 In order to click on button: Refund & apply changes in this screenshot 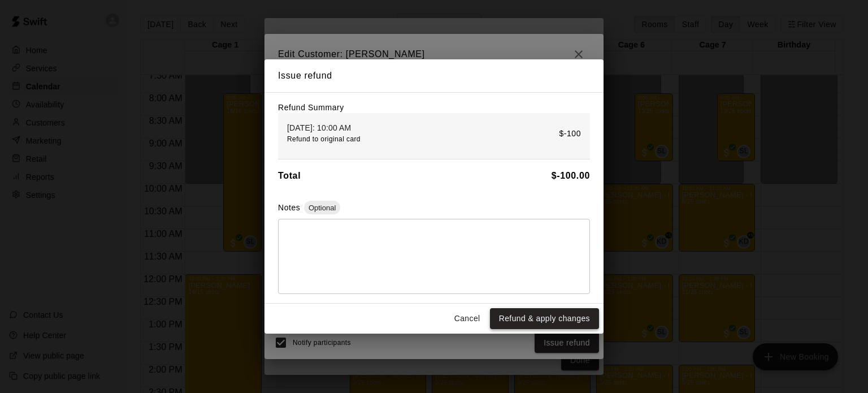, I will do `click(544, 318)`.